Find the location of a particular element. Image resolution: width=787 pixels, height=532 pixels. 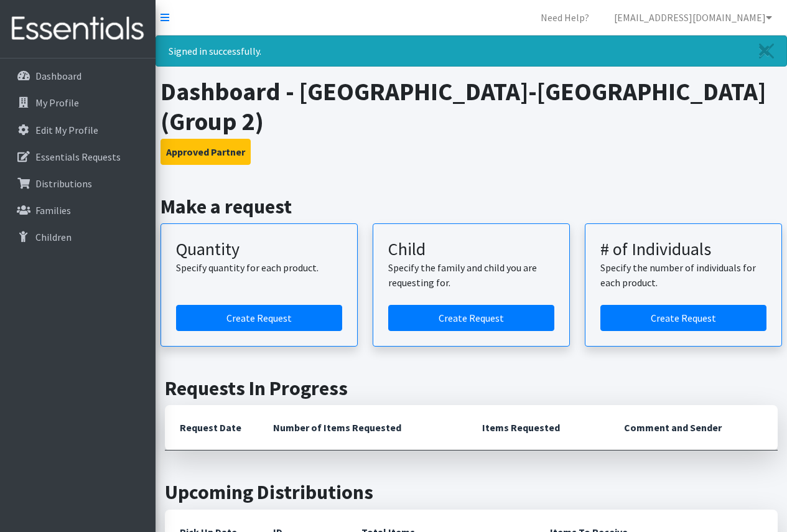

a: Create a request by quantity is located at coordinates (259, 318).